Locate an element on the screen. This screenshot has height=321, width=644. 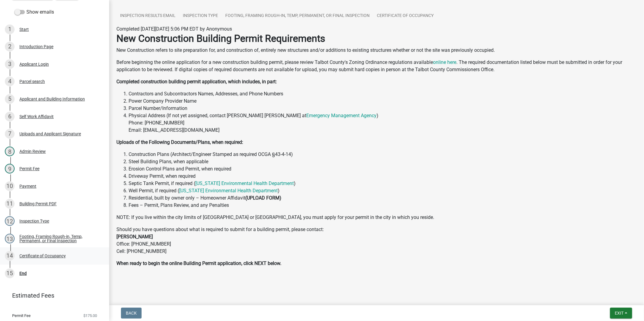
span: $175.00 is located at coordinates (90, 315).